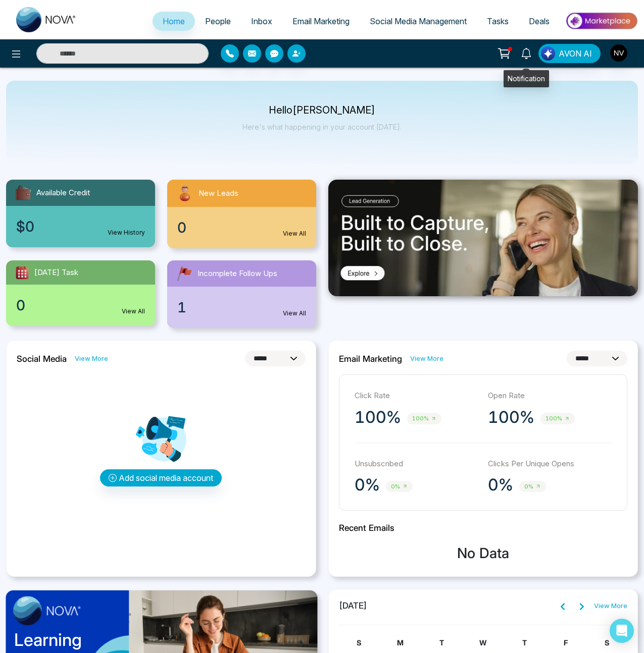 Image resolution: width=644 pixels, height=653 pixels. Describe the element at coordinates (484, 528) in the screenshot. I see `h2: Recent Emails` at that location.